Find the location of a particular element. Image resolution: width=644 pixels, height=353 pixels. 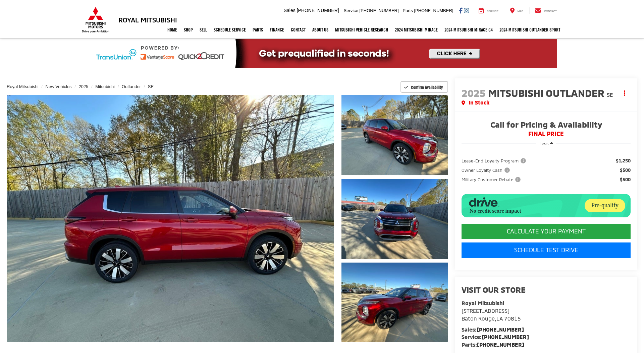

span: Baton Rouge is located at coordinates (478, 318).